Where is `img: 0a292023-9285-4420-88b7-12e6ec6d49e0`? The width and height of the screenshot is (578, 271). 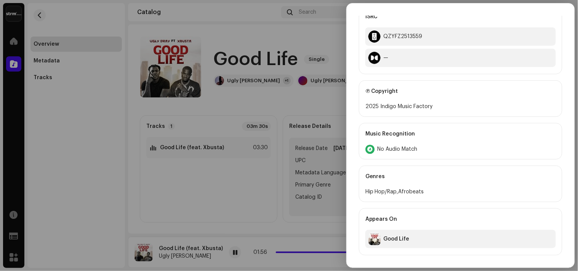 img: 0a292023-9285-4420-88b7-12e6ec6d49e0 is located at coordinates (375, 239).